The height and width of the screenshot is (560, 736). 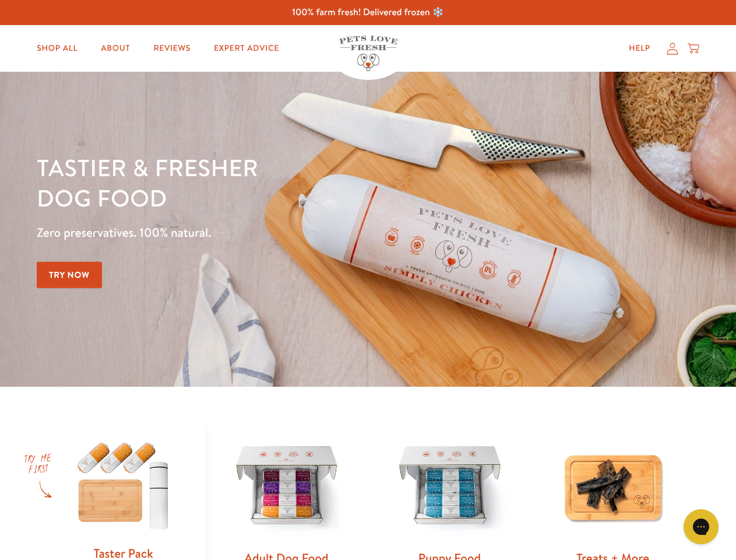 I want to click on a: Expert Advice, so click(x=246, y=49).